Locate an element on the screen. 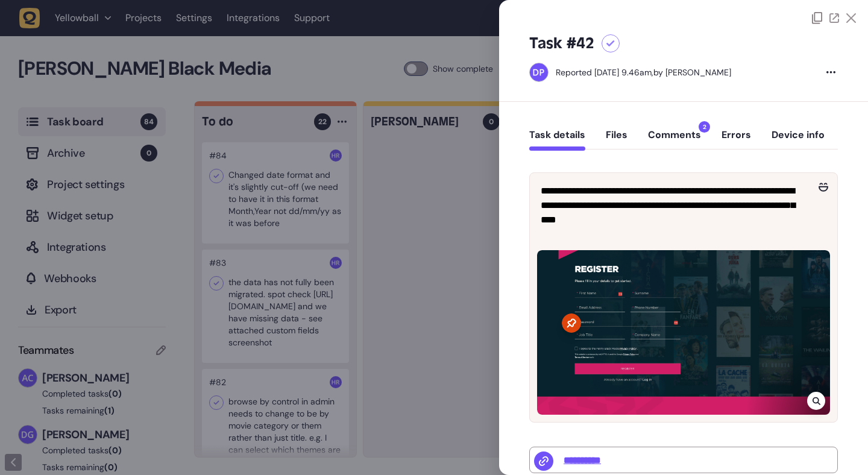 The width and height of the screenshot is (868, 475). button: Device info is located at coordinates (798, 140).